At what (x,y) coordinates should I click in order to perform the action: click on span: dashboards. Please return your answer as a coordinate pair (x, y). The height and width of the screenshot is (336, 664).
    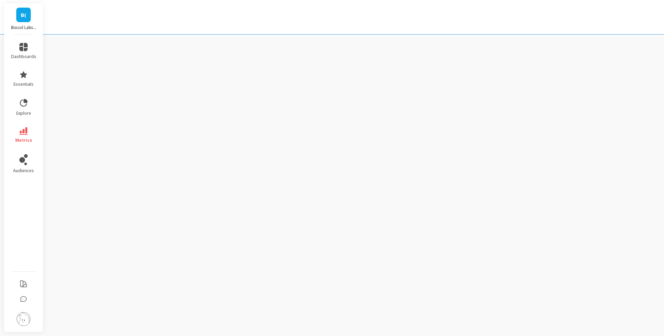
    Looking at the image, I should click on (24, 57).